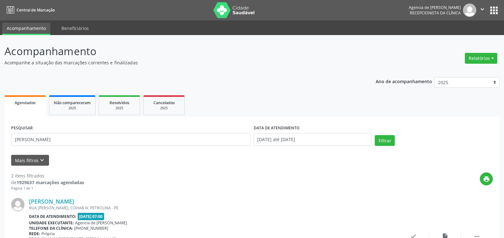  I want to click on b: Data de atendimento:, so click(52, 216).